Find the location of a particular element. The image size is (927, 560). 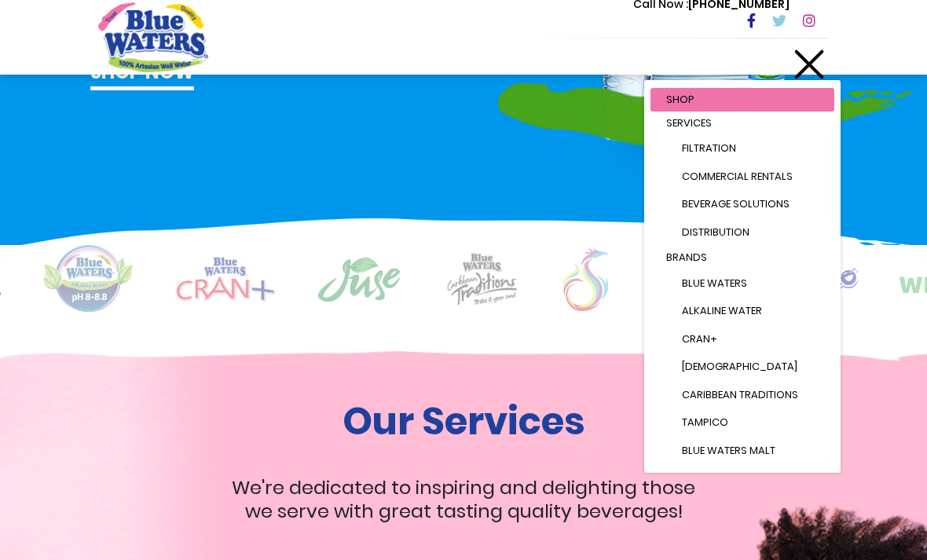

span: Blue Waters Malt is located at coordinates (729, 450).